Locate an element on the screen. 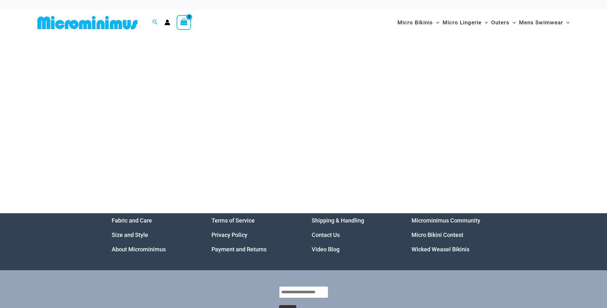 The image size is (607, 308). aside: Footer Widget 3 is located at coordinates (354, 235).